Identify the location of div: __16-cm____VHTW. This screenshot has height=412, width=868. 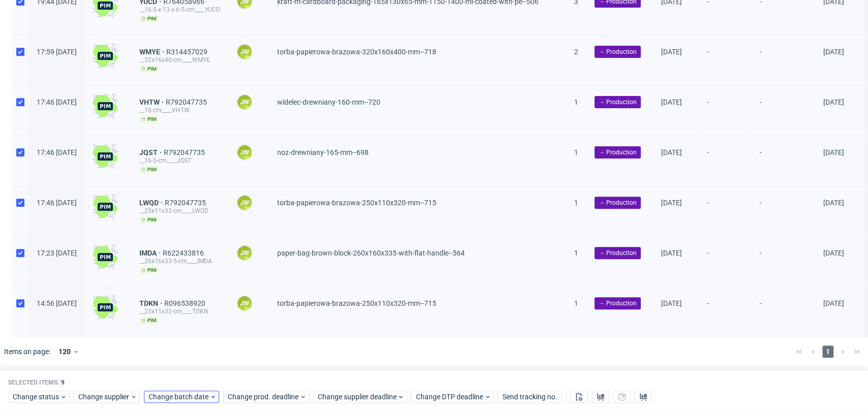
(179, 110).